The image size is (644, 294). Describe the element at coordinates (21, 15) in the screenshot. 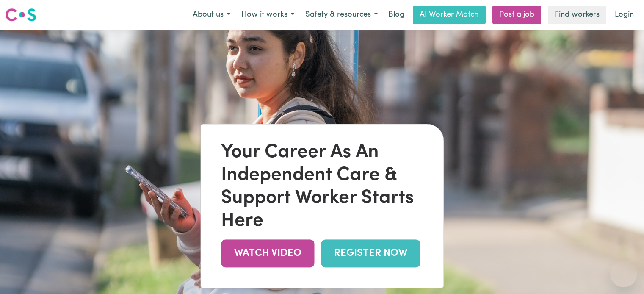

I see `a: Careseekers logo` at that location.